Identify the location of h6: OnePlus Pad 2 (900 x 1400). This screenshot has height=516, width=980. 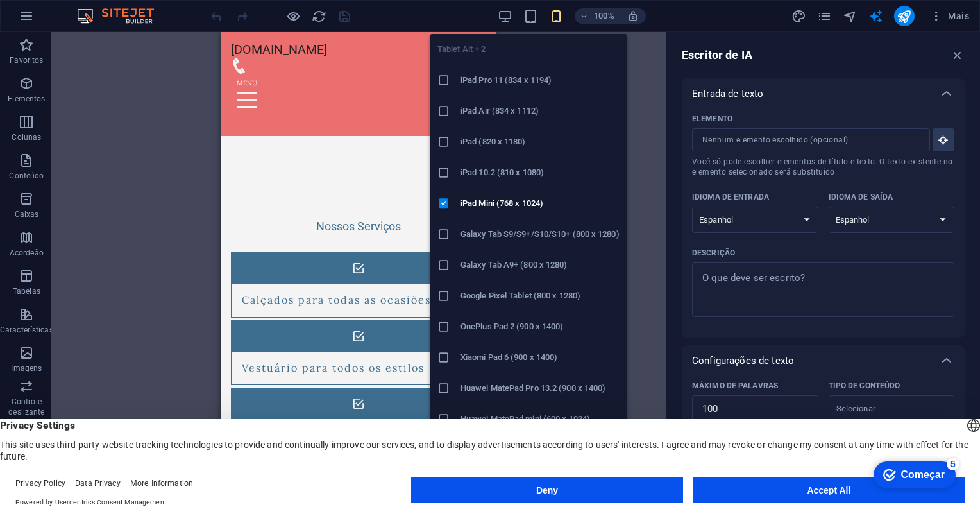
(540, 326).